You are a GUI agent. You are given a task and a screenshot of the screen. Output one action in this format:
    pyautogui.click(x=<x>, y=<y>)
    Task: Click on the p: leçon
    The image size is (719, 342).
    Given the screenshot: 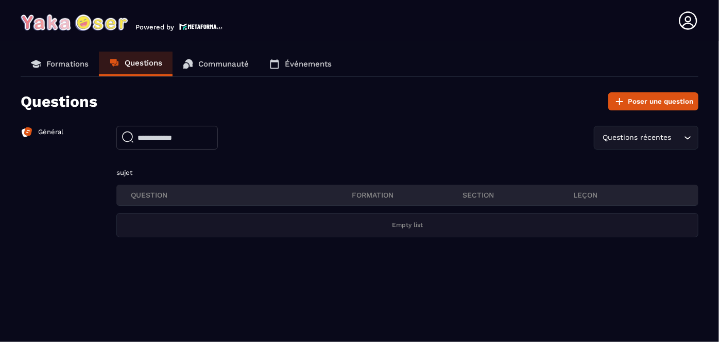 What is the action you would take?
    pyautogui.click(x=629, y=195)
    